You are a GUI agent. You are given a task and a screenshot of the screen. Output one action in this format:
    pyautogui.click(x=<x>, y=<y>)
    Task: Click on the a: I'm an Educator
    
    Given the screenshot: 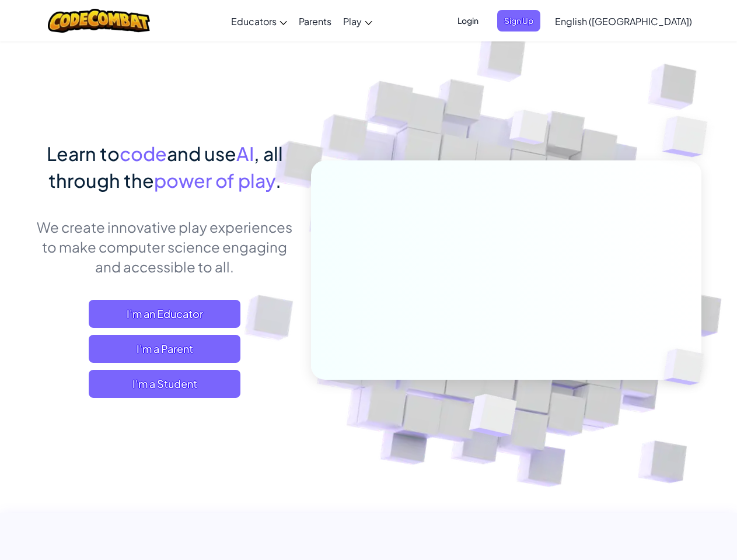 What is the action you would take?
    pyautogui.click(x=165, y=314)
    